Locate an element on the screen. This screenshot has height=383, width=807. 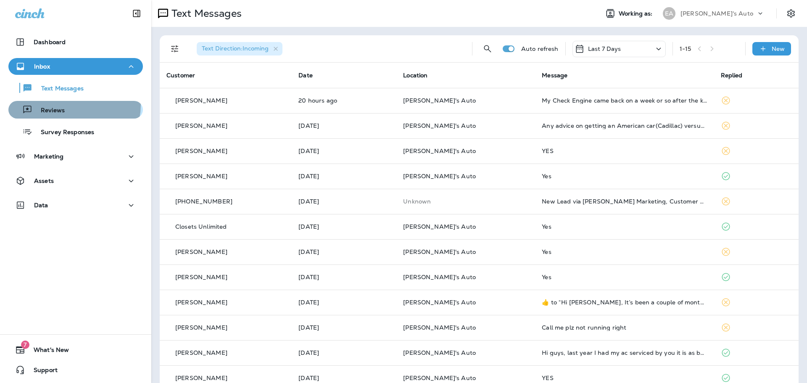
button: Dashboard is located at coordinates (76, 42).